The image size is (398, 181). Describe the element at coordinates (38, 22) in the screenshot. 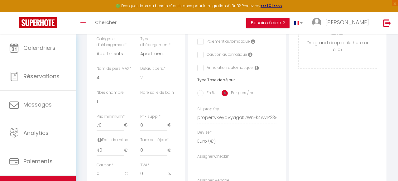

I see `img: Super Booking` at that location.